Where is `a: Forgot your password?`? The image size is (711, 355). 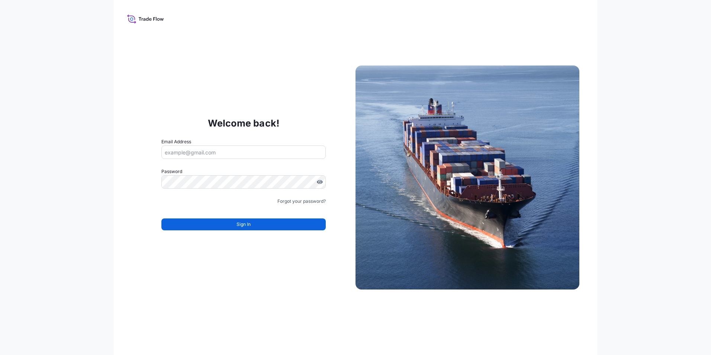 a: Forgot your password? is located at coordinates (302, 201).